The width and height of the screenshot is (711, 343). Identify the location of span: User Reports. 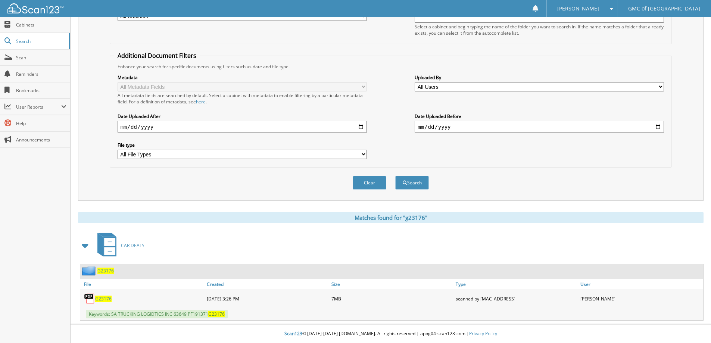
(38, 107).